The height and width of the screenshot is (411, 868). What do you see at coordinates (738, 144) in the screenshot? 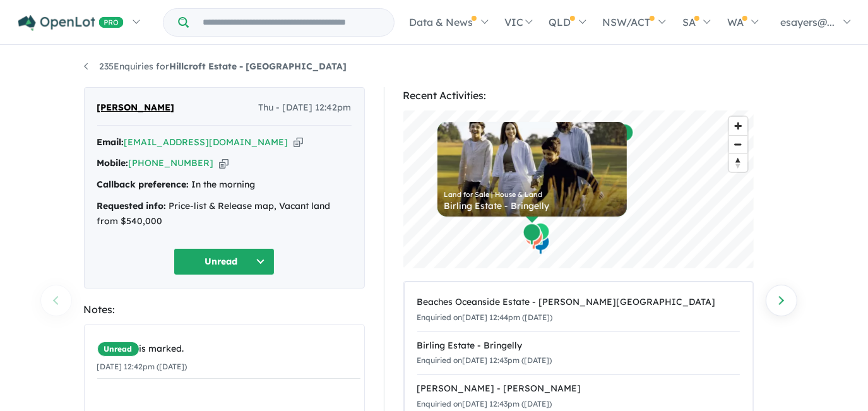
I see `button: Zoom out` at bounding box center [738, 144].